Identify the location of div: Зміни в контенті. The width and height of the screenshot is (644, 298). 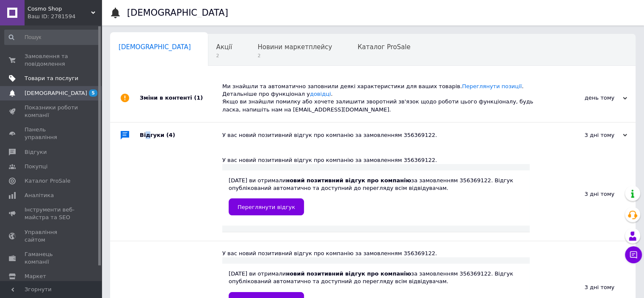
(181, 98).